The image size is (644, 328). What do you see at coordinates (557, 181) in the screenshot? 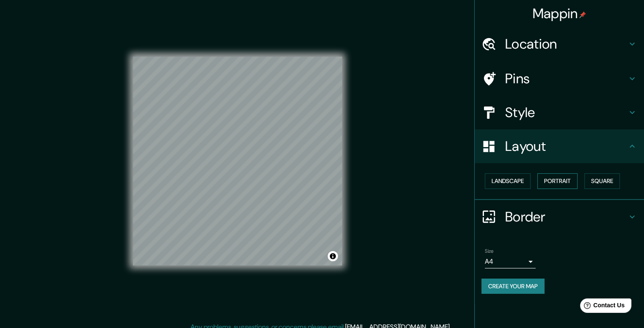
I see `button: Portrait` at bounding box center [557, 181].